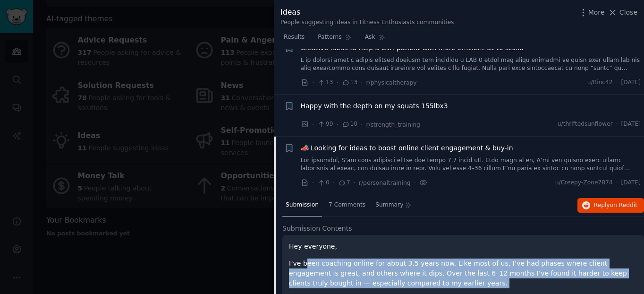 The width and height of the screenshot is (644, 294). I want to click on a: Replyon Reddit, so click(611, 205).